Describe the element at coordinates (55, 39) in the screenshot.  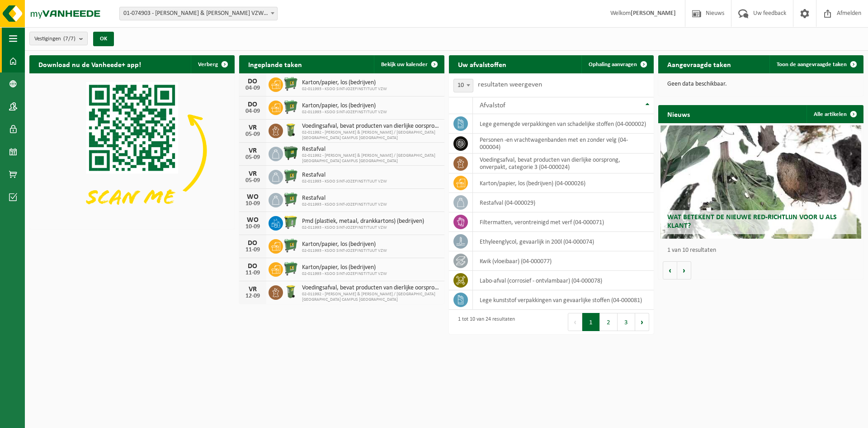
I see `span: Vestigingen` at that location.